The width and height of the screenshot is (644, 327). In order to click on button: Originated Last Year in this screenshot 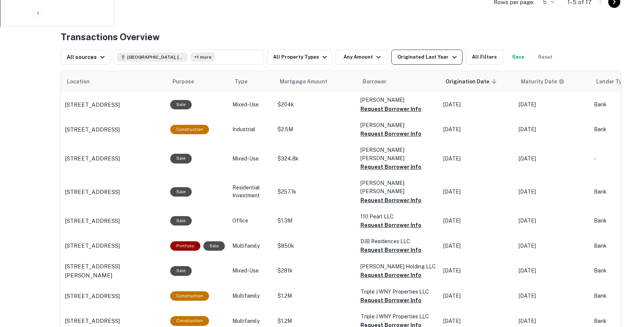, I will do `click(427, 57)`.